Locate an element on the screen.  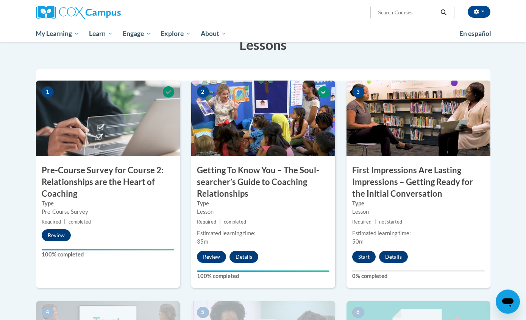
span: Learn is located at coordinates (101, 34).